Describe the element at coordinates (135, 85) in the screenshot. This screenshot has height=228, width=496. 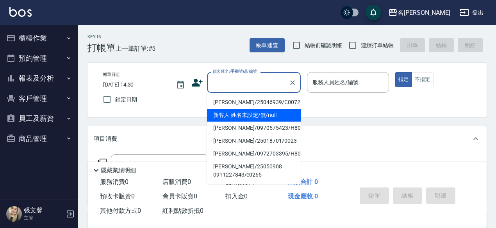
I see `input: YYYY/MM/DD hh:mm` at that location.